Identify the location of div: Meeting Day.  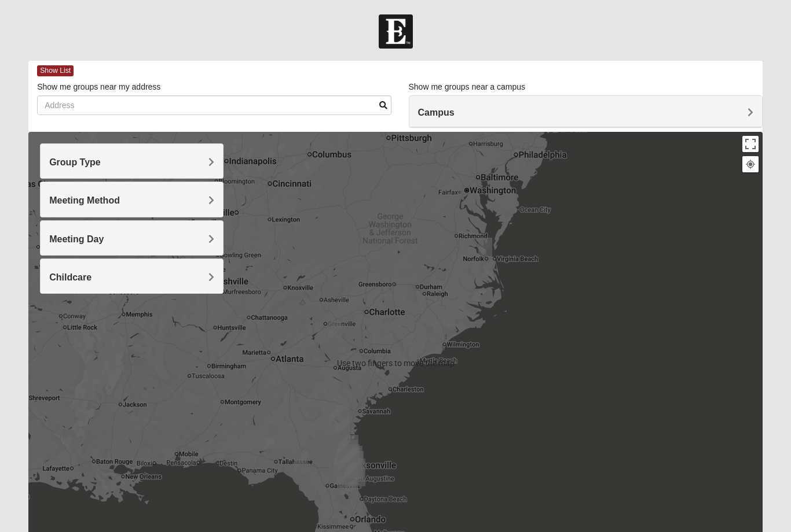
(132, 238).